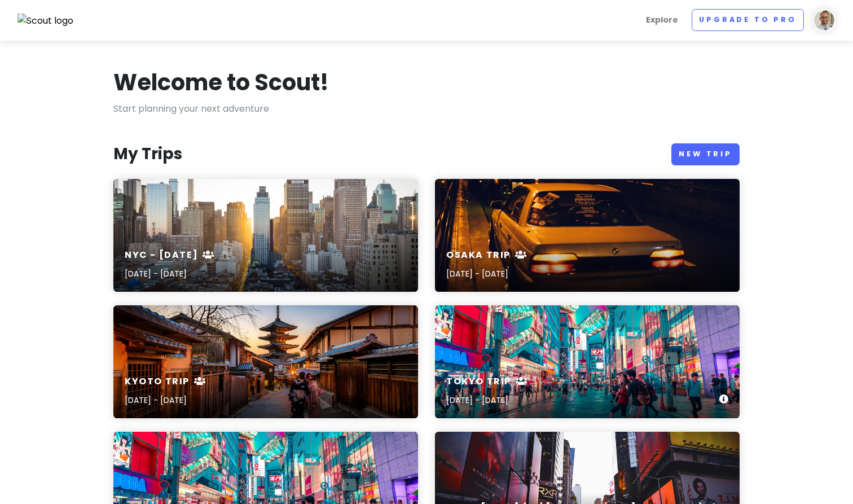 The image size is (853, 504). What do you see at coordinates (487, 255) in the screenshot?
I see `h6: Osaka Trip` at bounding box center [487, 255].